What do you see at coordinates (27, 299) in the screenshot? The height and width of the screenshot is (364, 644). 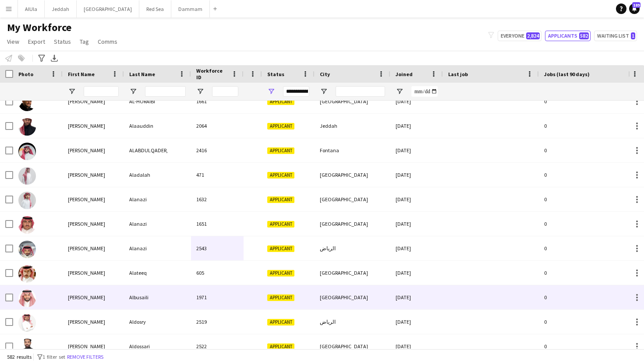 I see `img: Abdullah Albusaili` at bounding box center [27, 299].